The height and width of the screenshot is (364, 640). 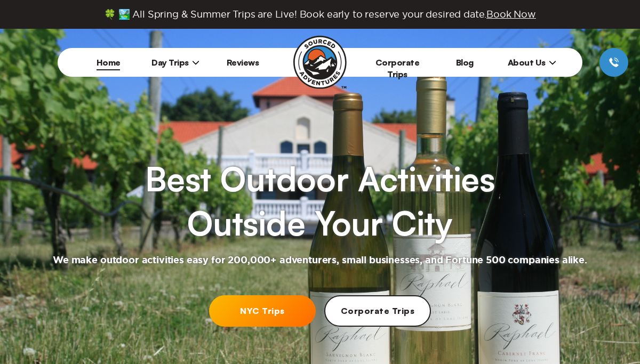 What do you see at coordinates (320, 261) in the screenshot?
I see `h2: We make outdoor activities easy for 200,000+ adventurers, small businesses, and Fortune 500 compa...` at bounding box center [320, 261].